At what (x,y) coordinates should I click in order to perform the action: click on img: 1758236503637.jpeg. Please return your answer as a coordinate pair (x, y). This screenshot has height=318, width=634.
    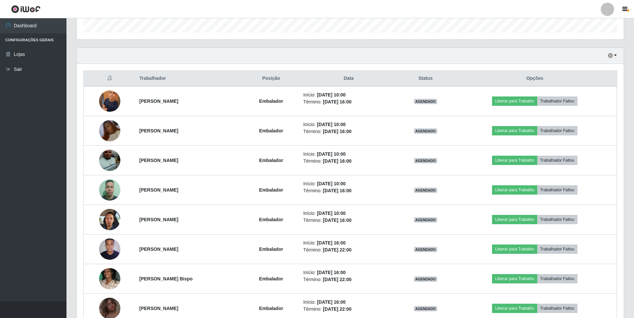
    Looking at the image, I should click on (110, 279).